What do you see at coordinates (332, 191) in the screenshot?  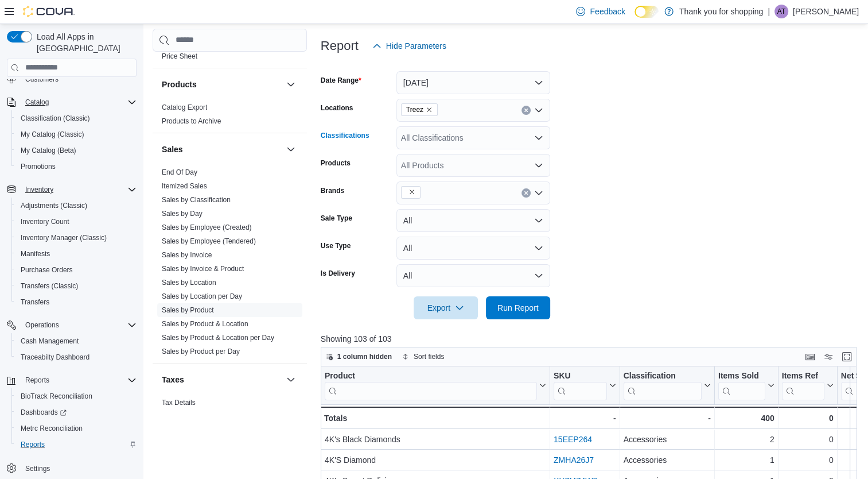 I see `label: Brands` at bounding box center [332, 191].